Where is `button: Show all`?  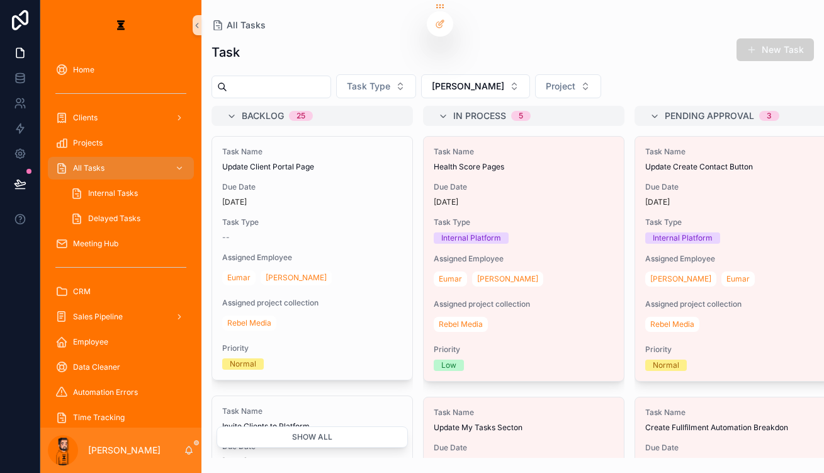
button: Show all is located at coordinates (312, 437).